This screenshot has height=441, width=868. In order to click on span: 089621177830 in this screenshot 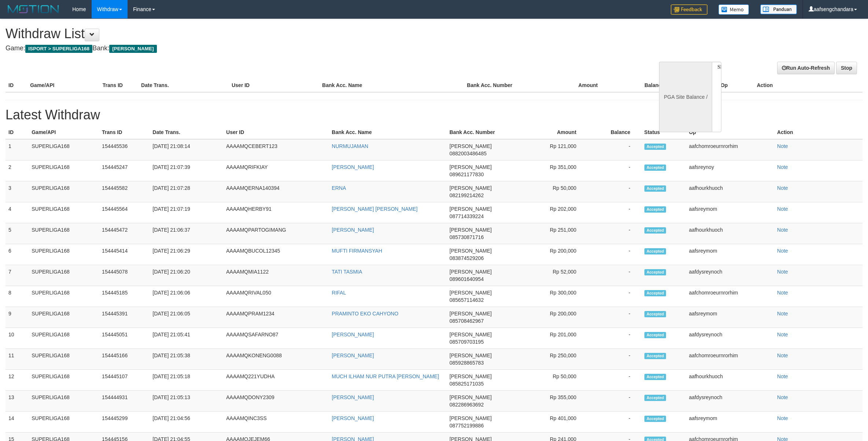, I will do `click(467, 175)`.